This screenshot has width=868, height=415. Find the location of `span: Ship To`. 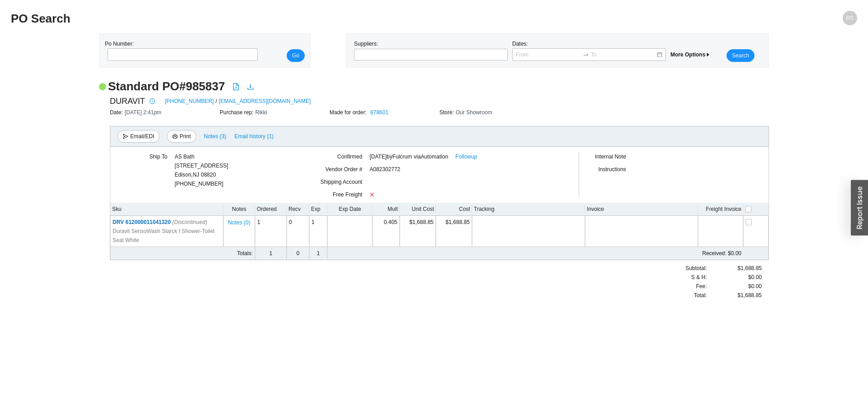

span: Ship To is located at coordinates (158, 157).